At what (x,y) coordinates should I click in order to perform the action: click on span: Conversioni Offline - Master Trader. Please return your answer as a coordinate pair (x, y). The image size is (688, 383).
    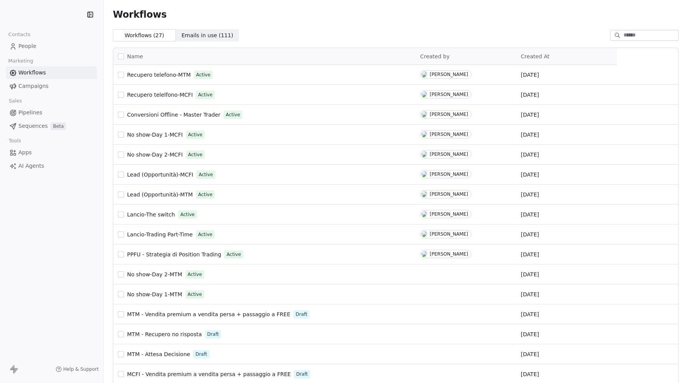
    Looking at the image, I should click on (173, 115).